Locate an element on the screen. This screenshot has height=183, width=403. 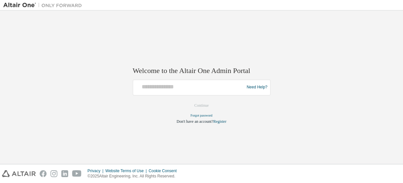
span: Don't have an account? is located at coordinates (195, 122).